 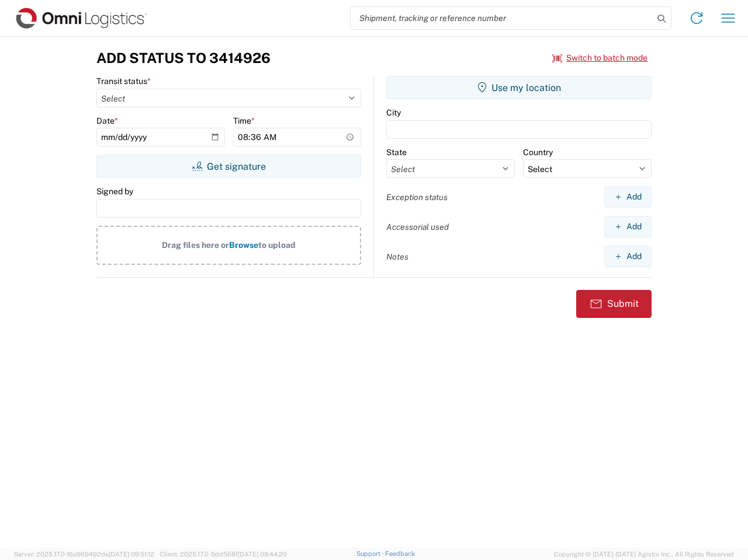 What do you see at coordinates (393, 112) in the screenshot?
I see `label: City` at bounding box center [393, 112].